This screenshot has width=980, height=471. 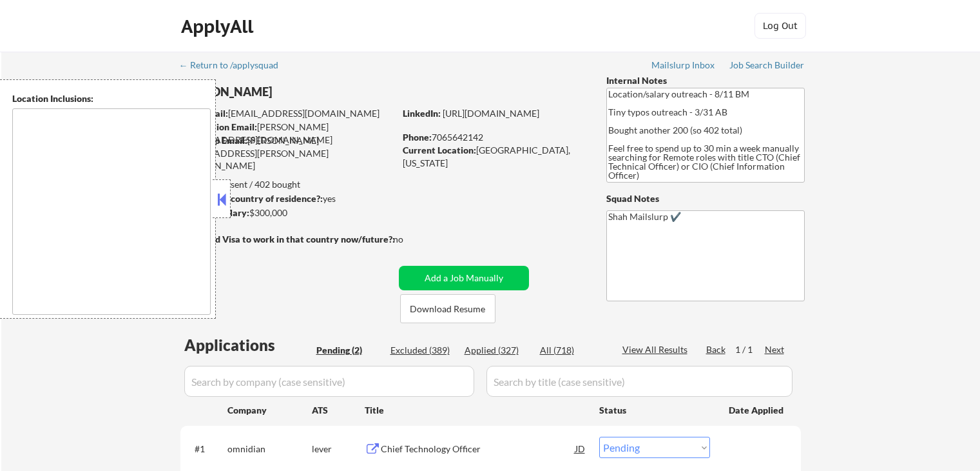 What do you see at coordinates (684, 65) in the screenshot?
I see `div: Mailslurp Inbox` at bounding box center [684, 65].